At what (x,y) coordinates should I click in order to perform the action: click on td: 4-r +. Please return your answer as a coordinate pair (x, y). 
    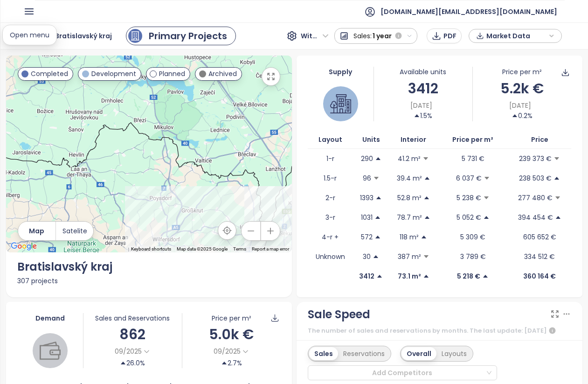
    Looking at the image, I should click on (330, 237).